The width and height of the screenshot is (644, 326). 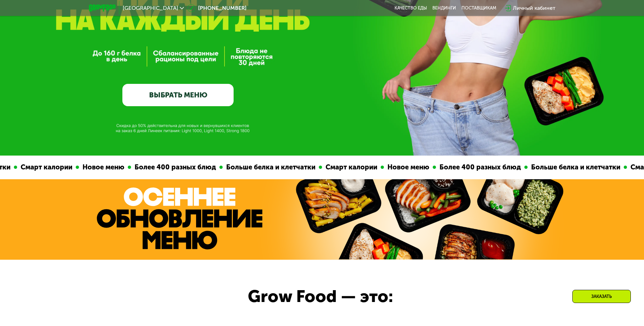 What do you see at coordinates (445, 8) in the screenshot?
I see `a: Вендинги` at bounding box center [445, 8].